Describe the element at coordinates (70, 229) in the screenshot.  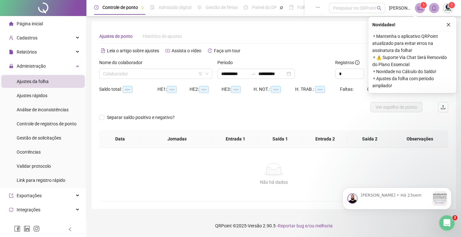
I see `span: left` at that location.